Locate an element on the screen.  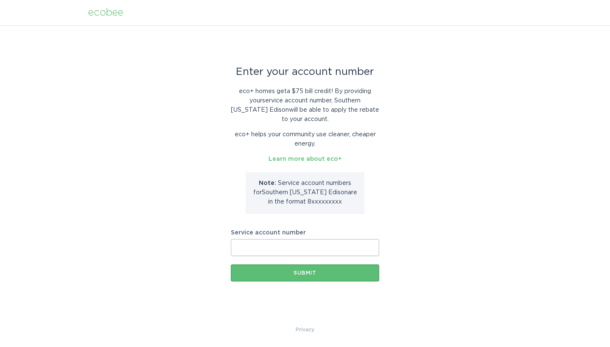
label: Service account number is located at coordinates (305, 233).